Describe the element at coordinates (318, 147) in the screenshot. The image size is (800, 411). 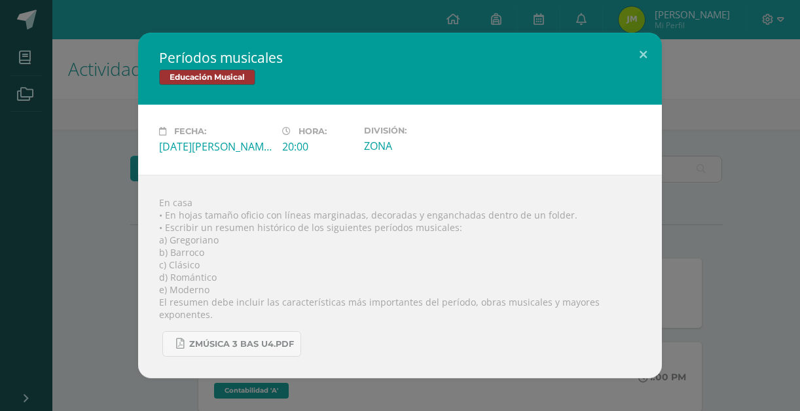
I see `div: 20:00` at that location.